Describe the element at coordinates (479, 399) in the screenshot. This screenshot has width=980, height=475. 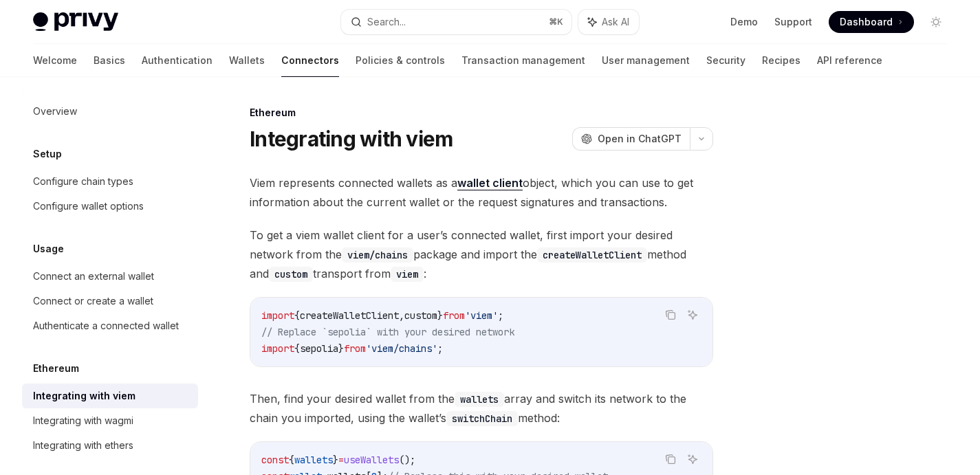
I see `code: wallets` at that location.